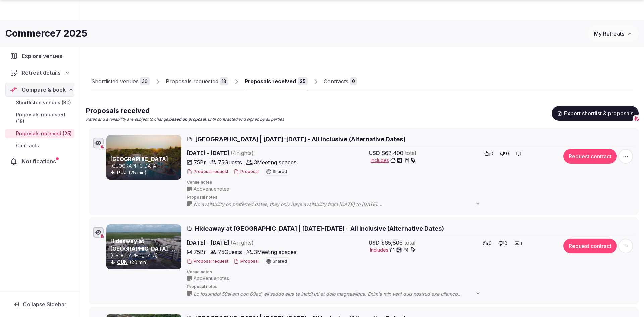 Image resolution: width=644 pixels, height=317 pixels. What do you see at coordinates (115, 81) in the screenshot?
I see `div: Shortlisted venues` at bounding box center [115, 81].